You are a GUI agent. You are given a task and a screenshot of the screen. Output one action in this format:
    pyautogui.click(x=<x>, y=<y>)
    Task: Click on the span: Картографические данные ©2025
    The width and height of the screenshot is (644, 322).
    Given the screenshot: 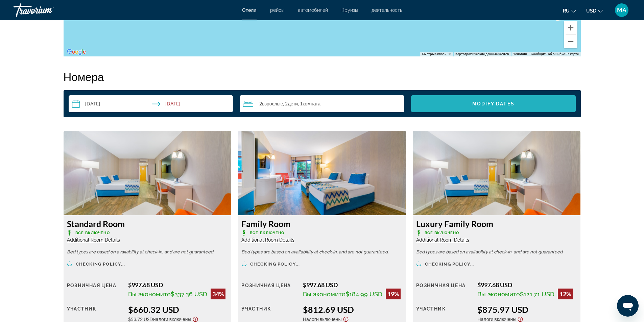 What is the action you would take?
    pyautogui.click(x=482, y=54)
    